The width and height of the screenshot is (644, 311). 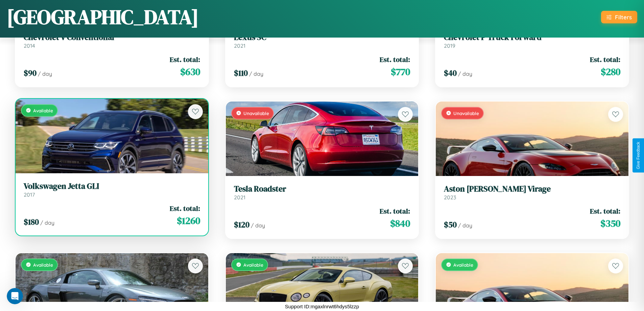 What do you see at coordinates (29, 46) in the screenshot?
I see `span: 2014` at bounding box center [29, 46].